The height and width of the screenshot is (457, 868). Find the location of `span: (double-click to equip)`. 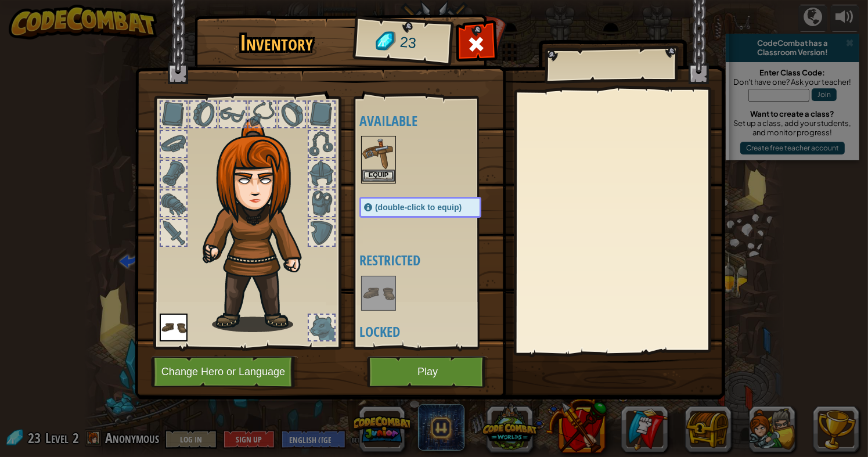

span: (double-click to equip) is located at coordinates (418, 207).